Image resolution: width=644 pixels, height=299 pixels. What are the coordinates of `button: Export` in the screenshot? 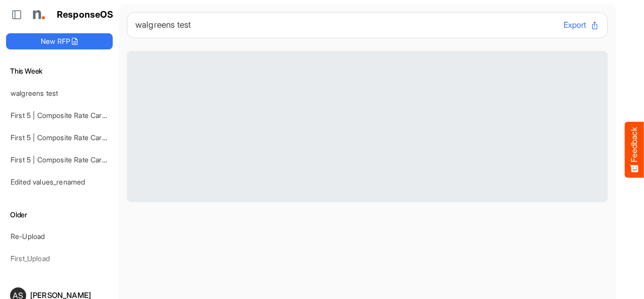 It's located at (581, 25).